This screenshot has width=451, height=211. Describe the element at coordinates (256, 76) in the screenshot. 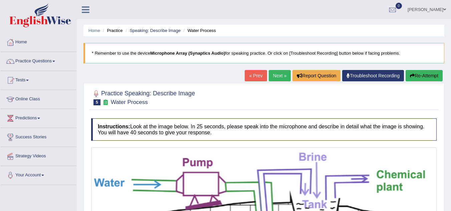

I see `a: « Prev` at that location.